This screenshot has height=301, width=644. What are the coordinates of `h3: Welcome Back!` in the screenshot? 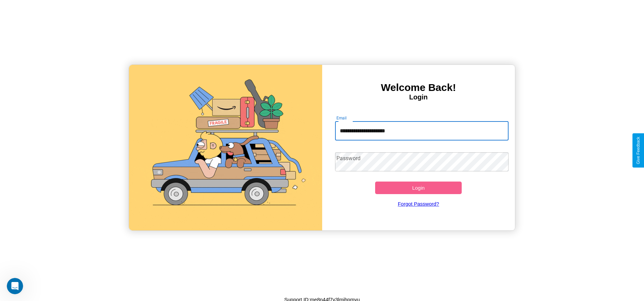 It's located at (419, 87).